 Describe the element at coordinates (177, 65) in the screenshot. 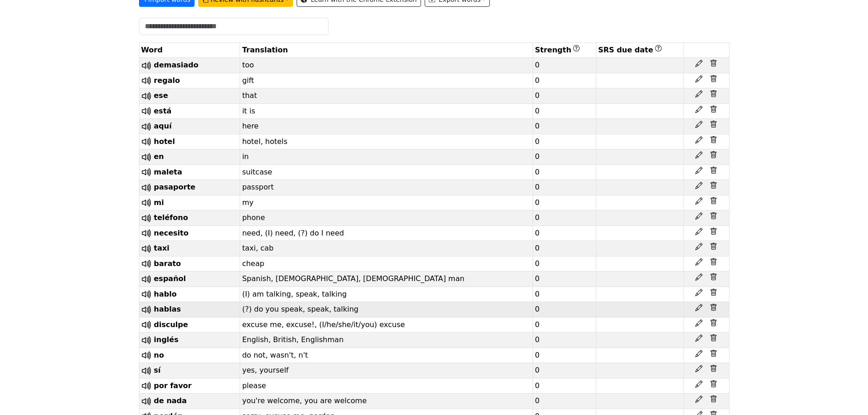

I see `span: demasiado` at that location.